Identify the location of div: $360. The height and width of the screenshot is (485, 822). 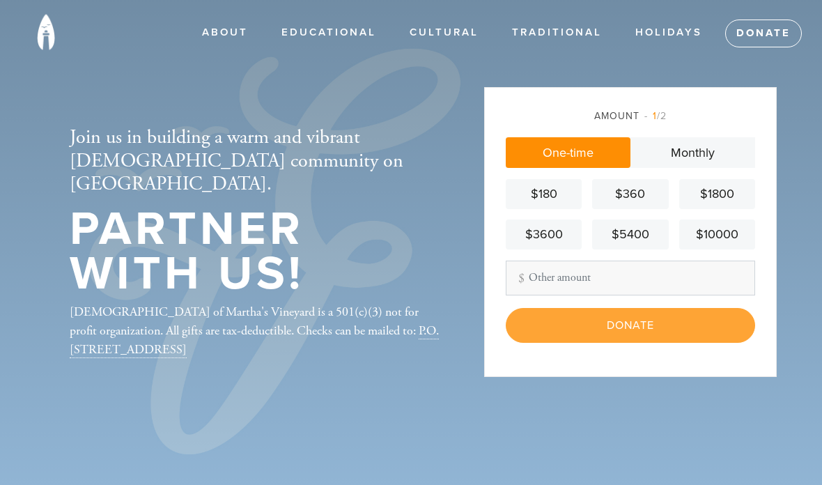
(630, 194).